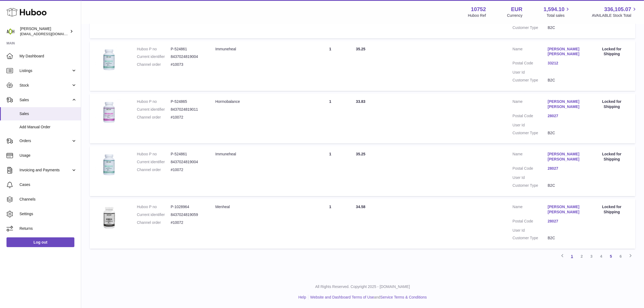 The width and height of the screenshot is (644, 308). What do you see at coordinates (260, 101) in the screenshot?
I see `div: Hormobalance` at bounding box center [260, 101].